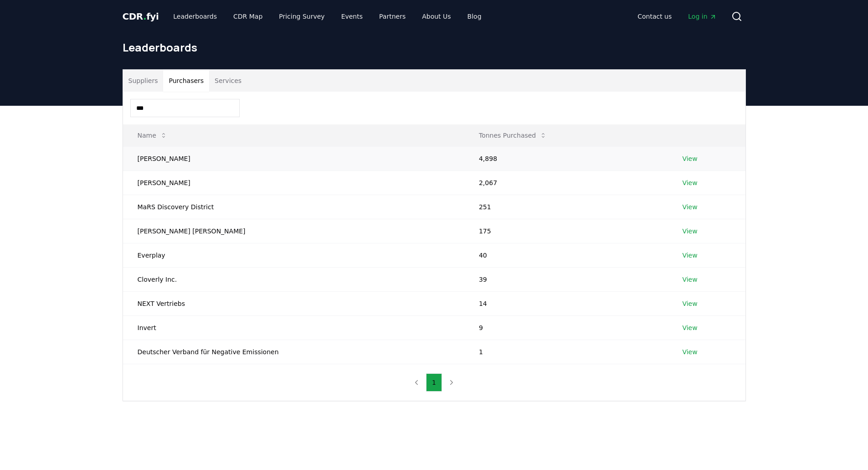  What do you see at coordinates (143, 81) in the screenshot?
I see `button: Suppliers` at bounding box center [143, 81].